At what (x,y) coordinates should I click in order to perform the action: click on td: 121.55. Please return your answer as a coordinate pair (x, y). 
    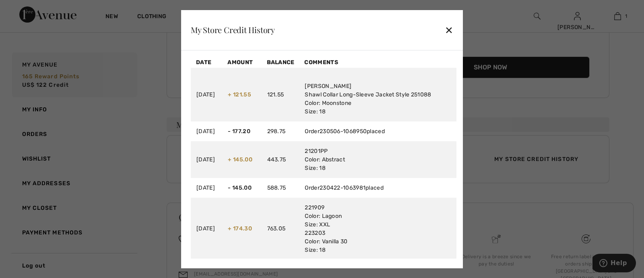
    Looking at the image, I should click on (281, 95).